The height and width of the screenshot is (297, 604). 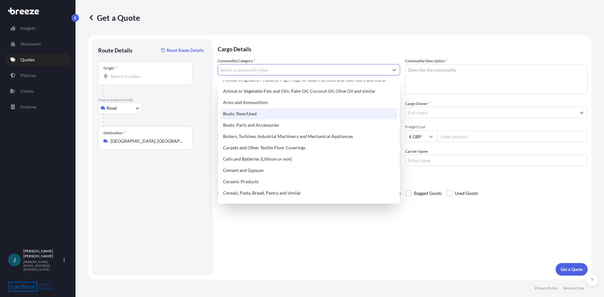 I want to click on input: Select a commodity type, so click(x=303, y=70).